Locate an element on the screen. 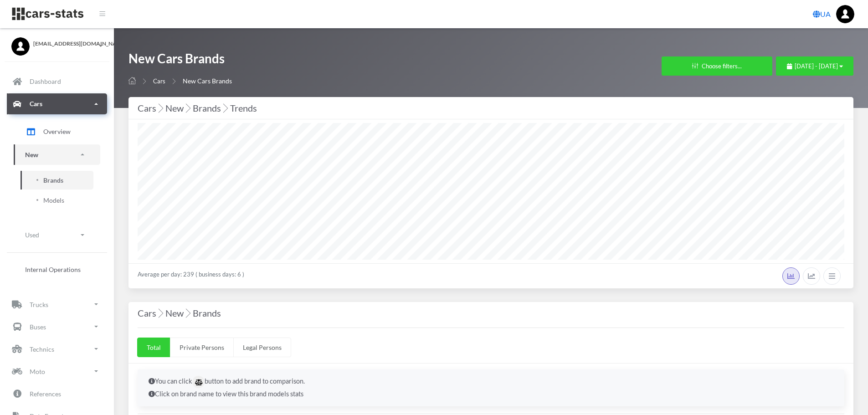  p: Trucks is located at coordinates (39, 304).